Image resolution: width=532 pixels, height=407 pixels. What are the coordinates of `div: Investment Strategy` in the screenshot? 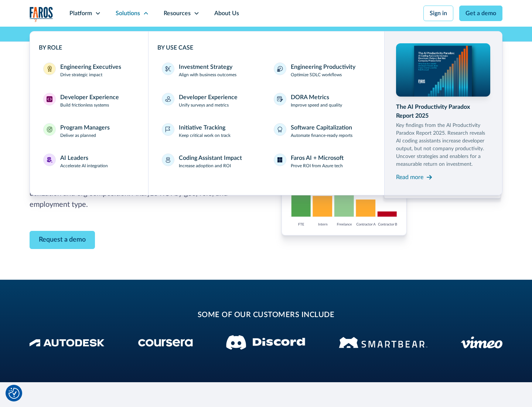 It's located at (206, 67).